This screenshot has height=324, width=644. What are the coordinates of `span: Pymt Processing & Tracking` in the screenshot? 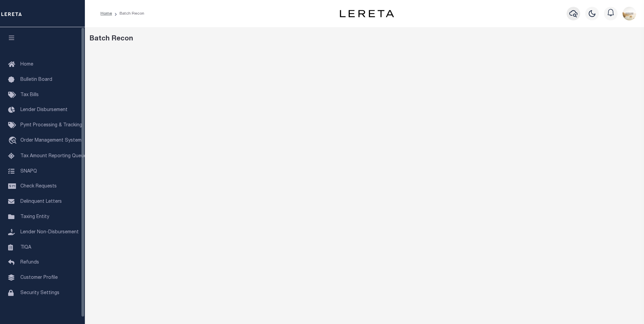 It's located at (51, 125).